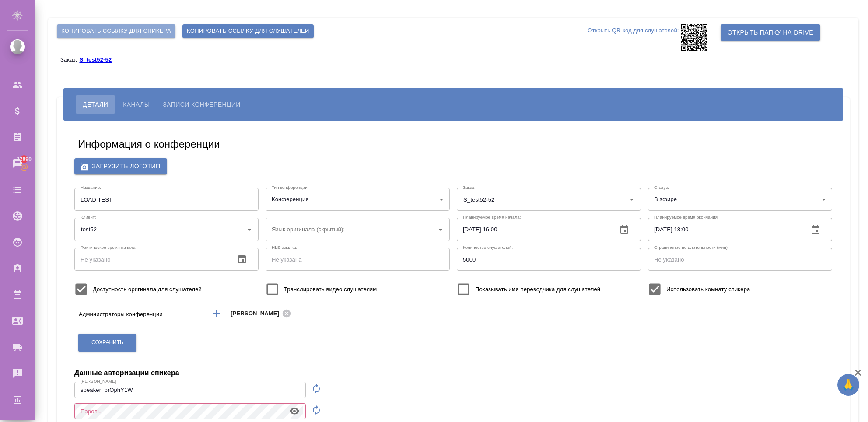 Image resolution: width=868 pixels, height=422 pixels. I want to click on span: Сохранить, so click(107, 342).